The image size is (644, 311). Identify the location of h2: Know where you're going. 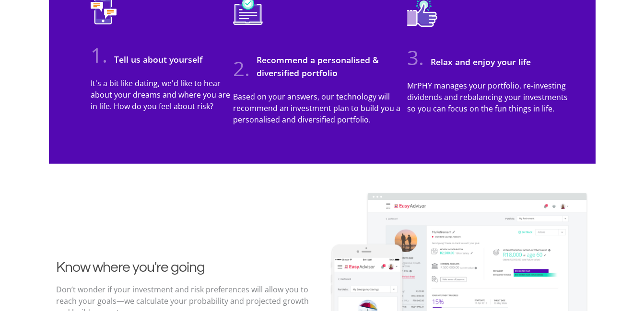
(186, 267).